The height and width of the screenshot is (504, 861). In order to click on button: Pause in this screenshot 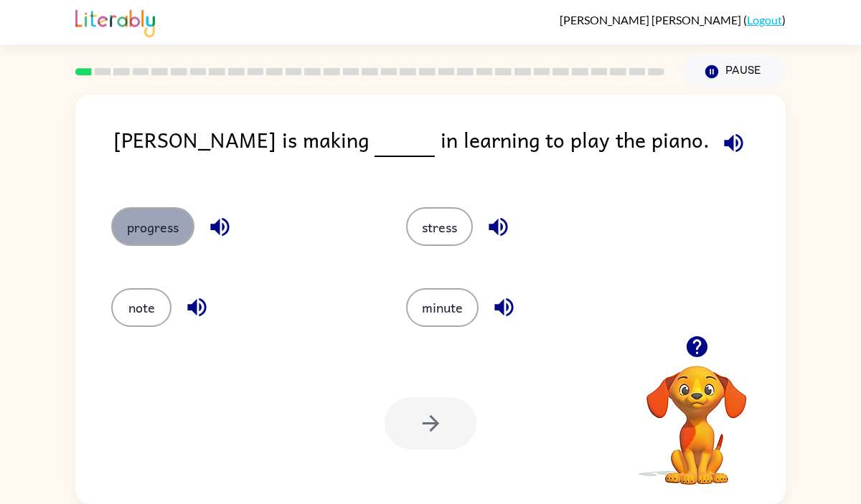, I will do `click(733, 71)`.